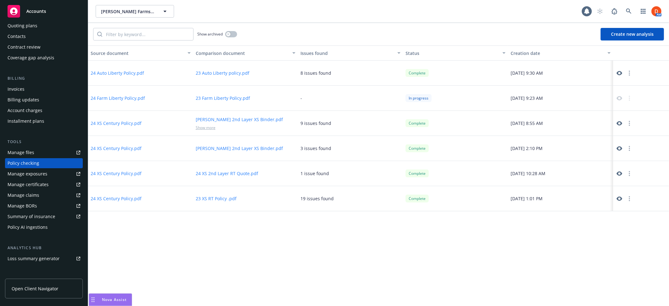  Describe the element at coordinates (657, 11) in the screenshot. I see `img: photo` at that location.